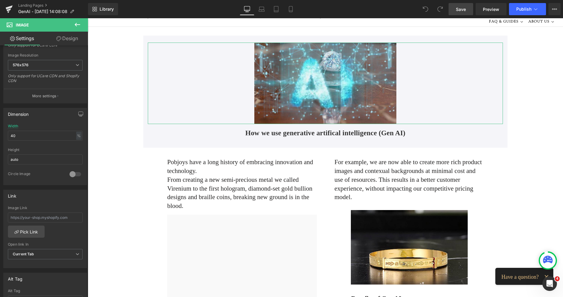 The image size is (563, 297). What do you see at coordinates (426, 9) in the screenshot?
I see `button: Undo` at bounding box center [426, 9].